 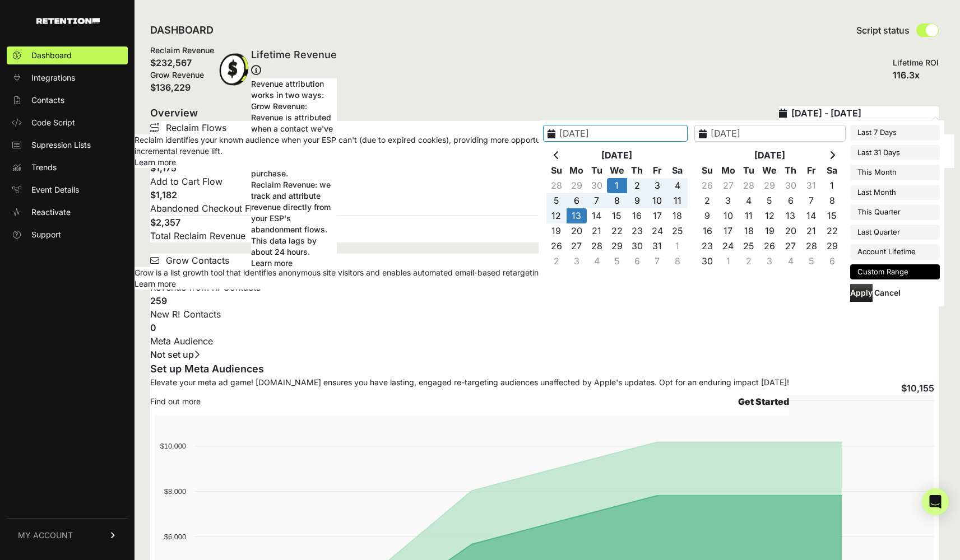 I want to click on h2: DASHBOARD, so click(x=182, y=30).